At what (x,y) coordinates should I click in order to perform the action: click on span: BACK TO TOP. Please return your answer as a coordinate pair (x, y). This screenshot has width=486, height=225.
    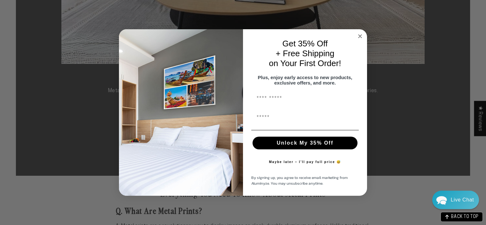
    Looking at the image, I should click on (465, 217).